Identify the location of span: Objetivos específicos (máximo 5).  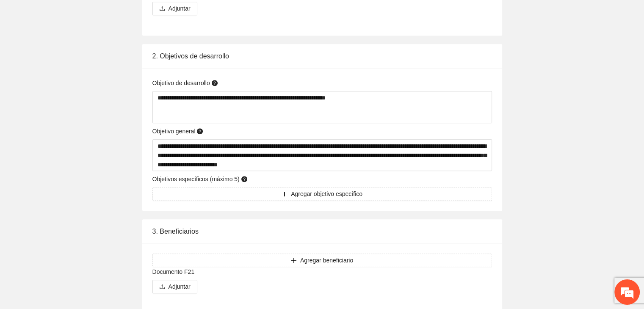
(201, 179).